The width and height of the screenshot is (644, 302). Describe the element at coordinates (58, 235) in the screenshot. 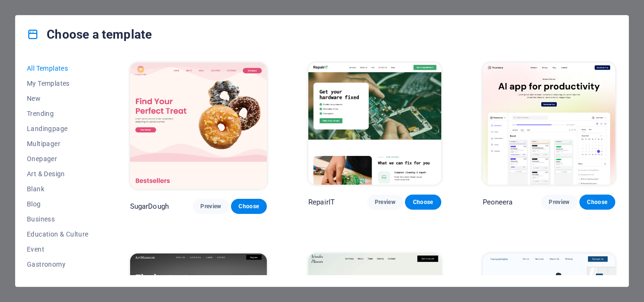

I see `button: Education & Culture` at that location.